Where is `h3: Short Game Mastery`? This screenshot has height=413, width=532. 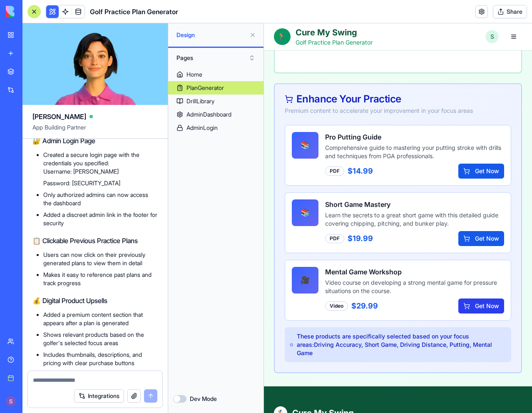
h3: Short Game Mastery is located at coordinates (151, 181).